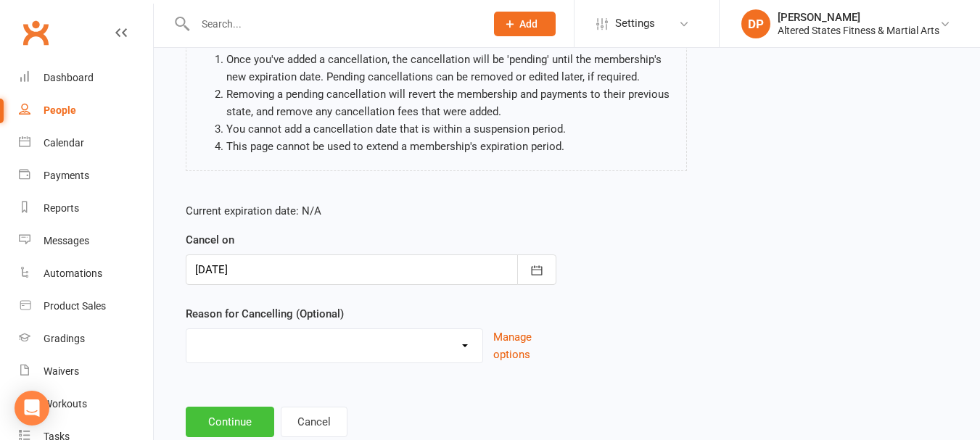 This screenshot has height=440, width=980. What do you see at coordinates (209, 240) in the screenshot?
I see `label: Cancel on` at bounding box center [209, 240].